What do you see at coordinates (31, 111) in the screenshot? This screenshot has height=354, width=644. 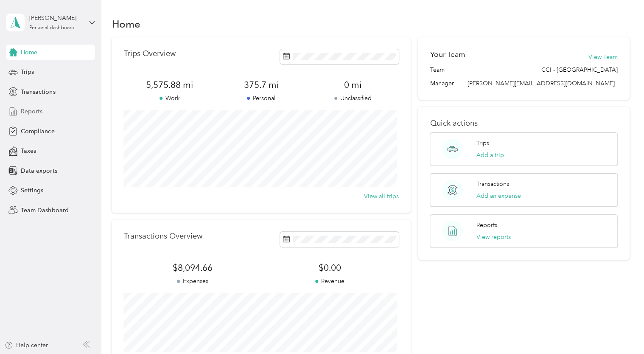 I see `span: Reports` at bounding box center [31, 111].